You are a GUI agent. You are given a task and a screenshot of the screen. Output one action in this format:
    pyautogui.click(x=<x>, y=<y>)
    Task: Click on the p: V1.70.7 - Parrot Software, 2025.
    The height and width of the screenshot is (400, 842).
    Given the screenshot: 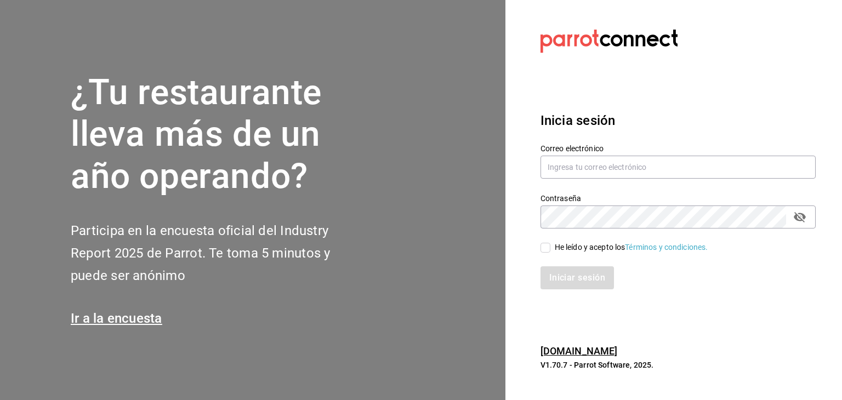 What is the action you would take?
    pyautogui.click(x=678, y=365)
    